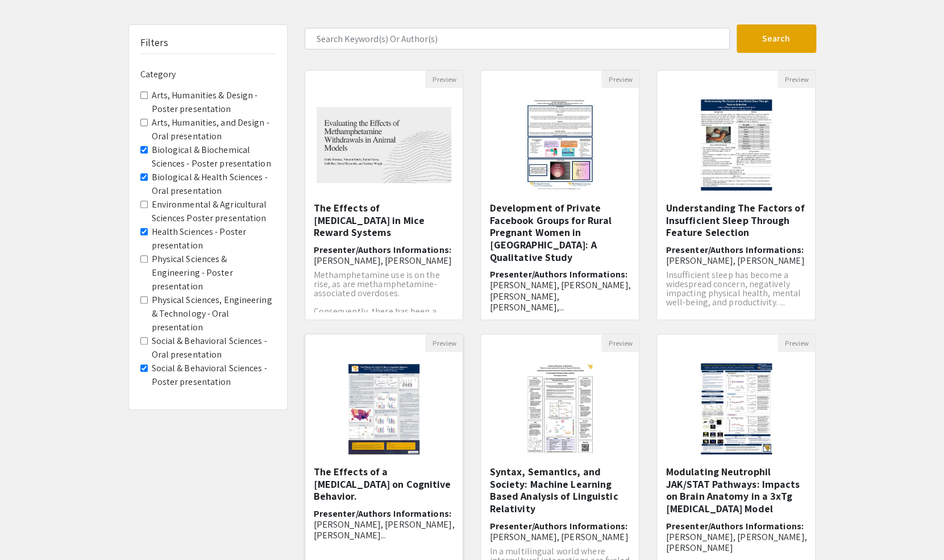 Image resolution: width=944 pixels, height=560 pixels. What do you see at coordinates (208, 74) in the screenshot?
I see `h6: Category` at bounding box center [208, 74].